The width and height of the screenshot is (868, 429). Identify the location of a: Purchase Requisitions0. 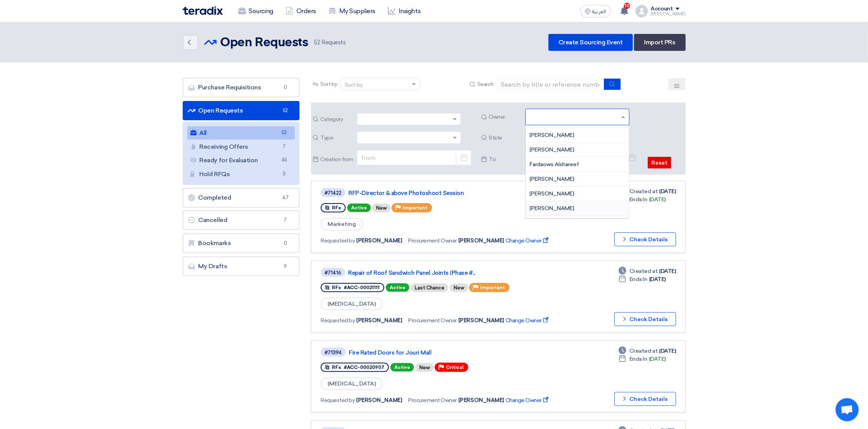
(241, 88).